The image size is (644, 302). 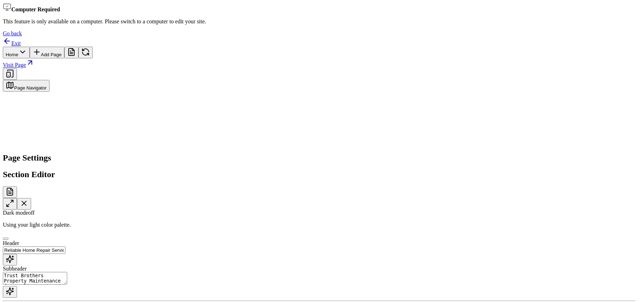 What do you see at coordinates (319, 175) in the screenshot?
I see `h2: Section Editor` at bounding box center [319, 175].